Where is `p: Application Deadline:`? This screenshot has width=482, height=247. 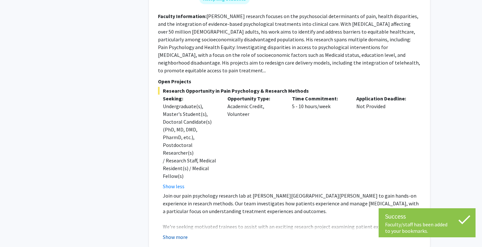
p: Application Deadline: is located at coordinates (384, 99).